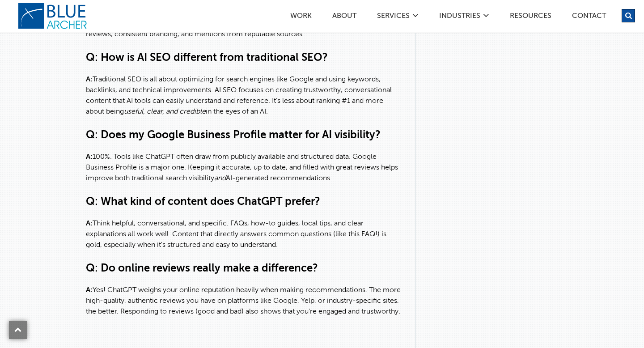  Describe the element at coordinates (244, 95) in the screenshot. I see `p: Traditional SEO is all about optimizing for search engines like Google and using keywords, backli...` at that location.